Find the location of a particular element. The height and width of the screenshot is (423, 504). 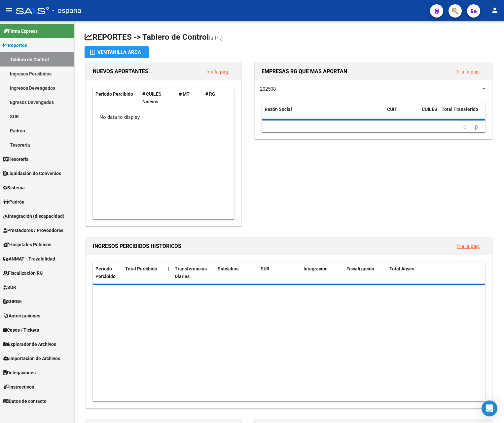

span: Casos / Tickets is located at coordinates (21, 330).